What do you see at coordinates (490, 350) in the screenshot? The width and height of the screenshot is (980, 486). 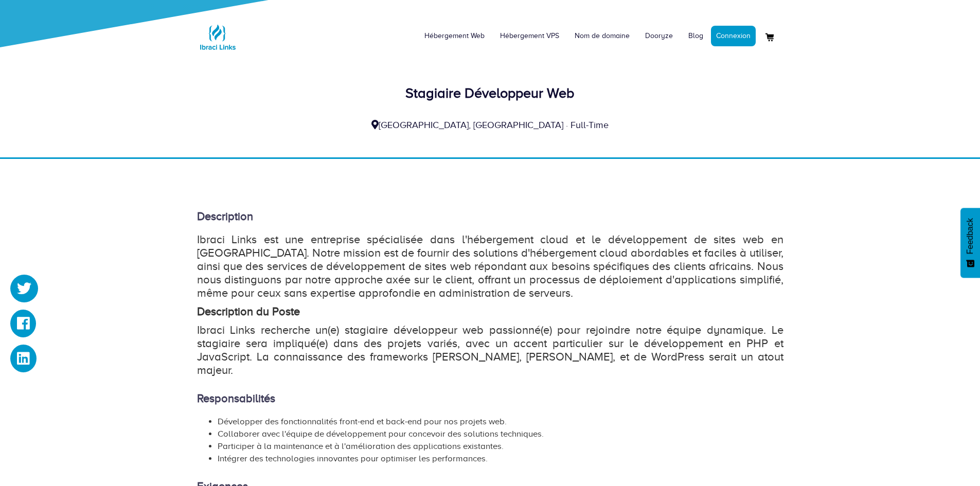 I see `p: Ibraci Links recherche un(e) stagiaire développeur web passionné(e) pour rejoindre notre équipe d...` at bounding box center [490, 350].